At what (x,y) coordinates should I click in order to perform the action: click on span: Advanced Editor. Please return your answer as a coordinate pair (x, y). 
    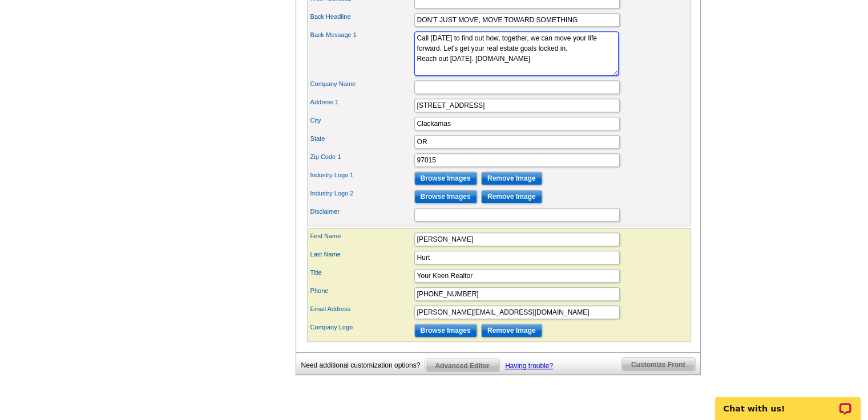
    Looking at the image, I should click on (461, 366).